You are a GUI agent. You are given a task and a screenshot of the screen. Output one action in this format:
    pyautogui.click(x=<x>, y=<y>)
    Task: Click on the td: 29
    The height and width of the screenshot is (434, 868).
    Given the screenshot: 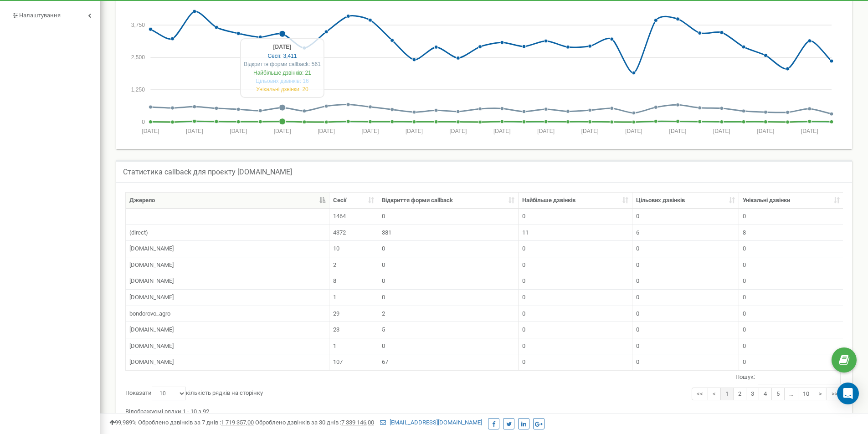 What is the action you would take?
    pyautogui.click(x=353, y=314)
    